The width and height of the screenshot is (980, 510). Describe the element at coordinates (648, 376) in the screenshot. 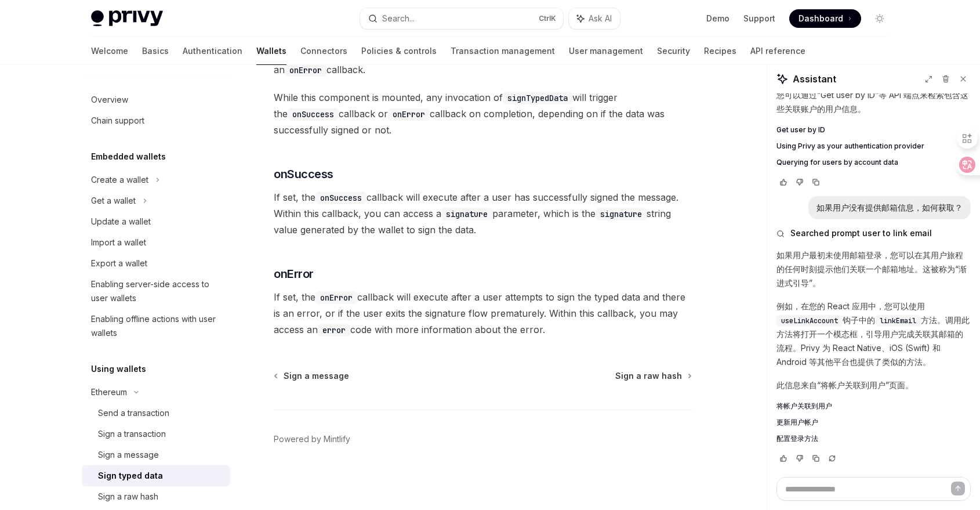

I see `span: Sign a raw hash` at that location.